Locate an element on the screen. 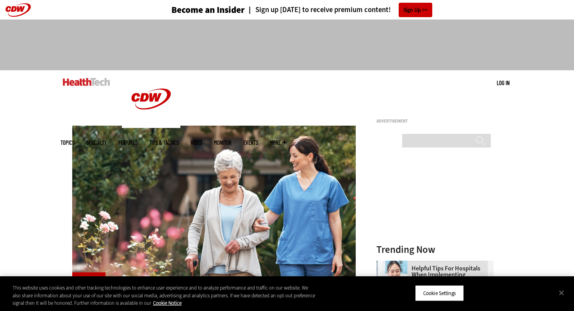  a: Become an Insider is located at coordinates (193, 10).